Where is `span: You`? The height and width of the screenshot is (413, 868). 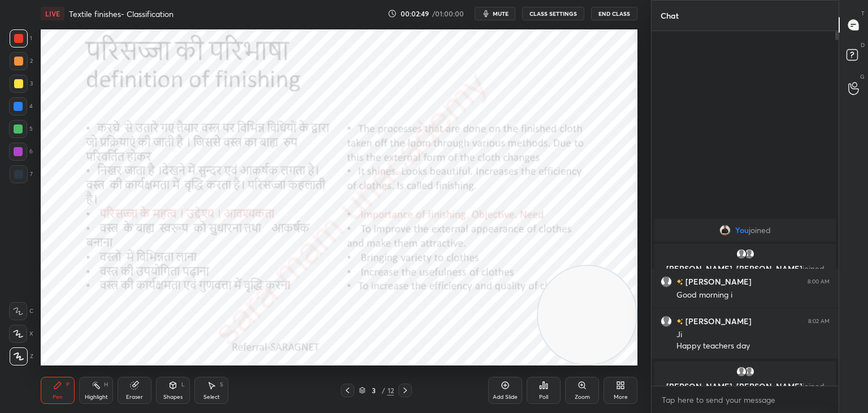
span: You is located at coordinates (742, 231).